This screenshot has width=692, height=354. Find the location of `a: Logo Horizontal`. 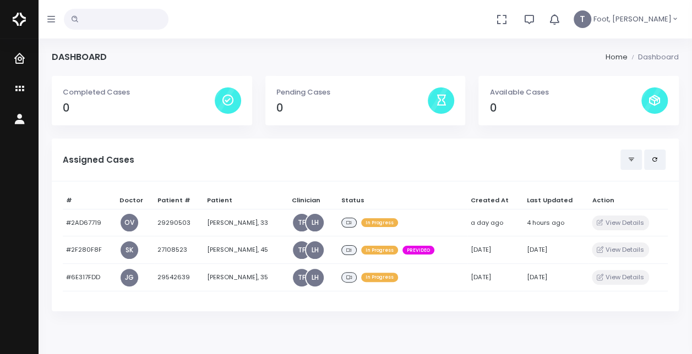

a: Logo Horizontal is located at coordinates (19, 19).